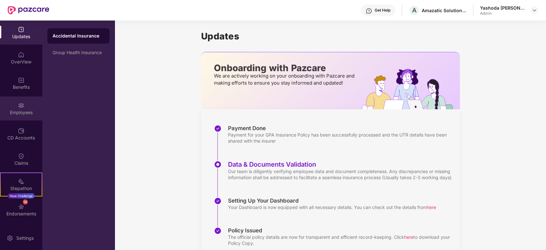 The width and height of the screenshot is (546, 250). What do you see at coordinates (410, 89) in the screenshot?
I see `img: hrOnboarding` at bounding box center [410, 89].